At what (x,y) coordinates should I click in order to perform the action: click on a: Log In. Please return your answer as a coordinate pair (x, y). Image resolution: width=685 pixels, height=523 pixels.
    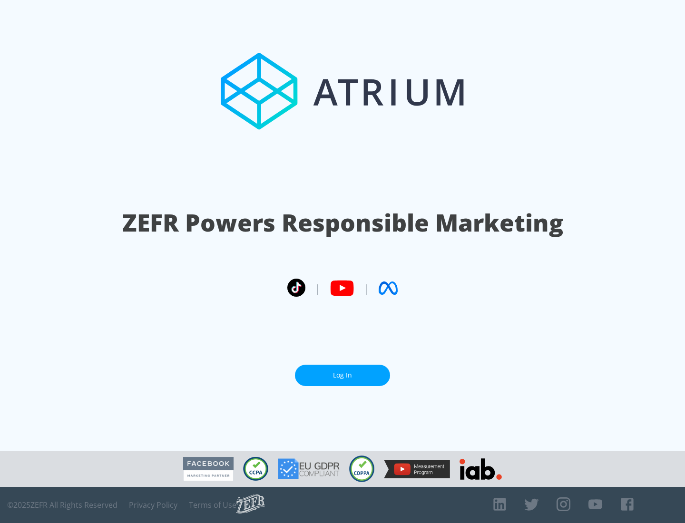
    Looking at the image, I should click on (343, 375).